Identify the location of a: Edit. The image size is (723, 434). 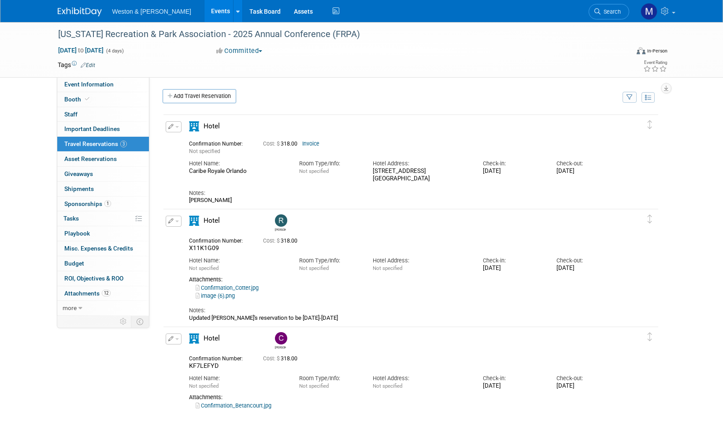
(88, 65).